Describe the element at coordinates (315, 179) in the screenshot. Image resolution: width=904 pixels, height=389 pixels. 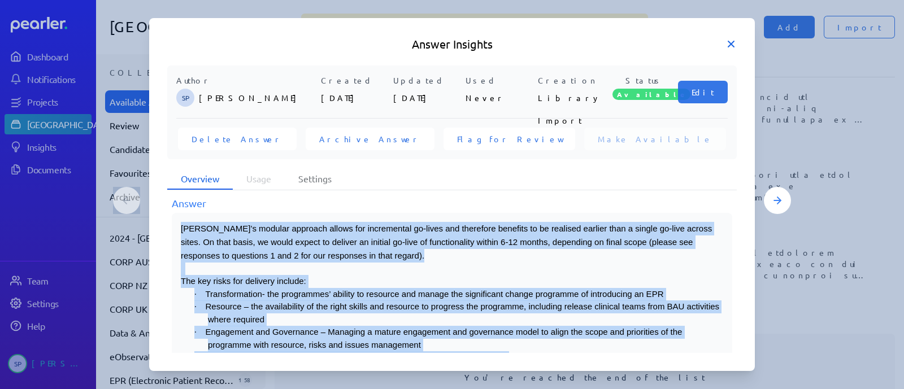
I see `li: Settings` at that location.